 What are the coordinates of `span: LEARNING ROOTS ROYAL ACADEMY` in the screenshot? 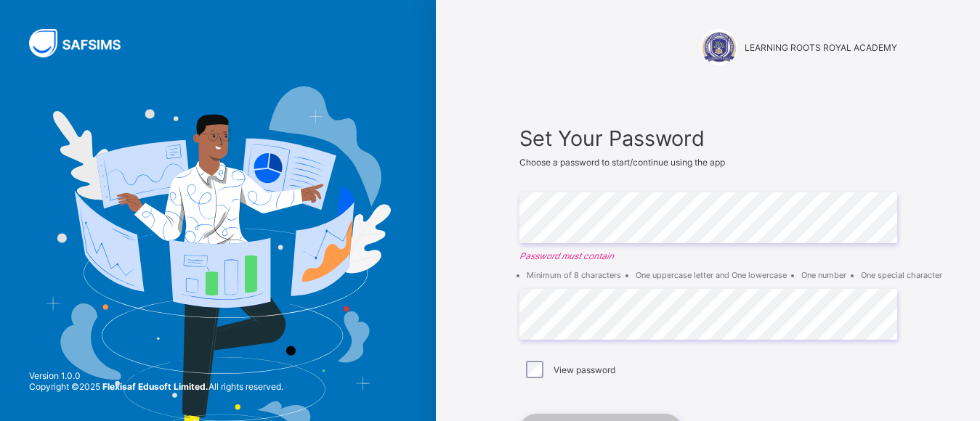 It's located at (820, 47).